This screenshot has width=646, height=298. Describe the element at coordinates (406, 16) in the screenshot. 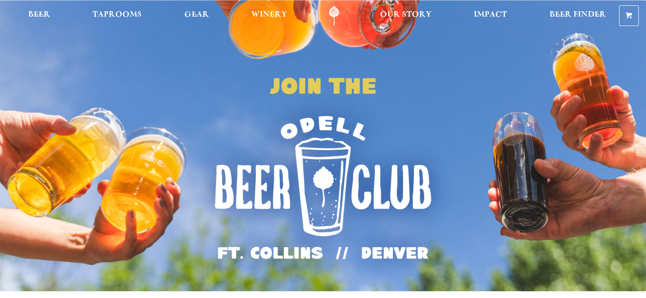

I see `a: Our Story` at that location.